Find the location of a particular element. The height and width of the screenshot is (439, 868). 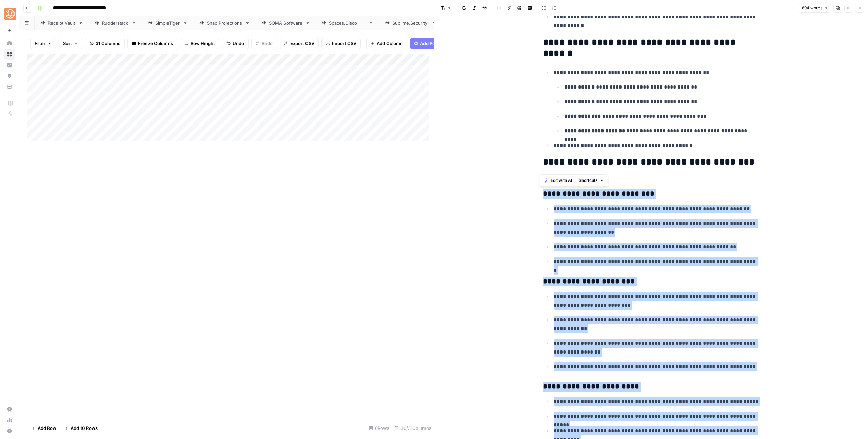

a: Your Data is located at coordinates (10, 87).